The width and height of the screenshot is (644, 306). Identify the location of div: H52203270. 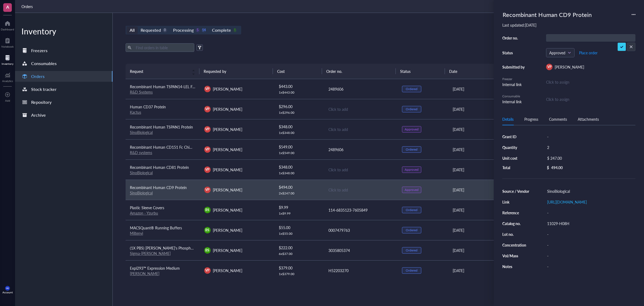
(361, 270).